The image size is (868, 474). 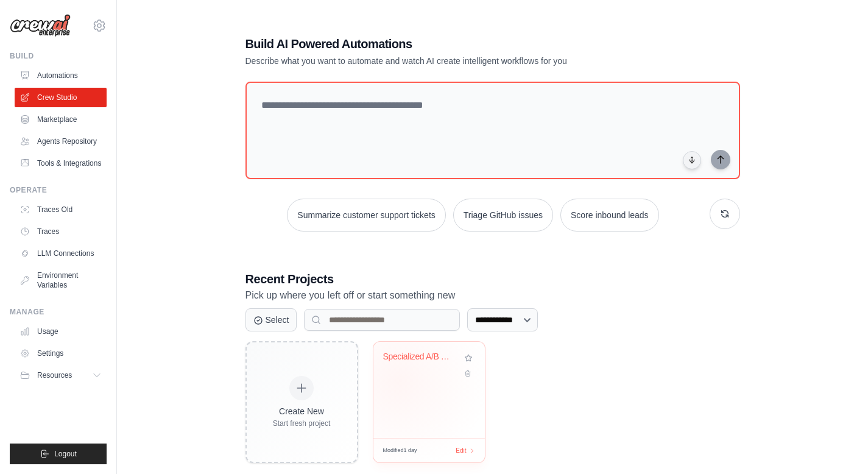 I want to click on div: Operate, so click(x=58, y=190).